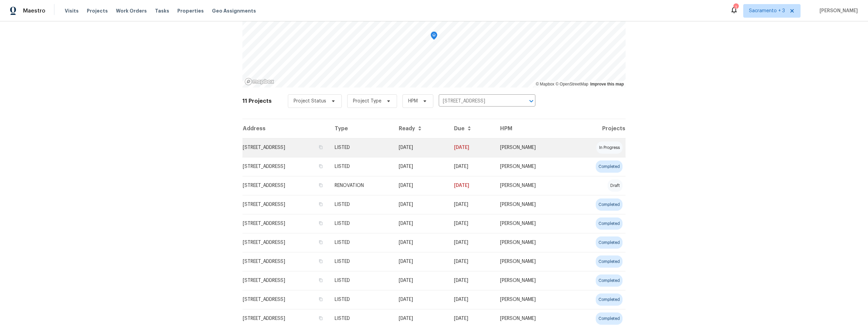 The width and height of the screenshot is (868, 325). I want to click on span: Visits, so click(72, 11).